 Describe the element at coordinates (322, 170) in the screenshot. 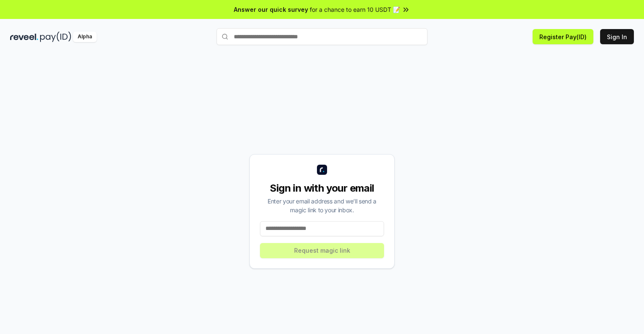

I see `img: logo_small` at that location.